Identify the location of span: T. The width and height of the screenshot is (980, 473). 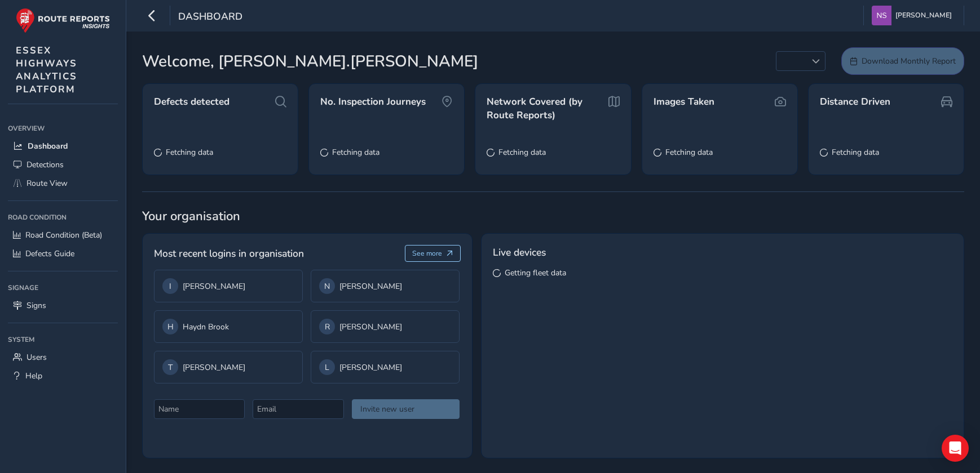
(171, 367).